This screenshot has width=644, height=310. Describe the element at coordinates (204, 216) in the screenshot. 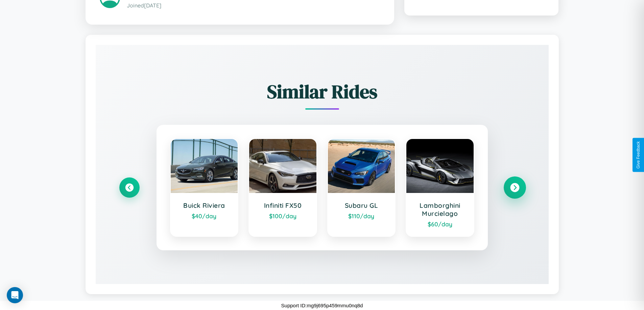

I see `div: $ 40 /day` at that location.